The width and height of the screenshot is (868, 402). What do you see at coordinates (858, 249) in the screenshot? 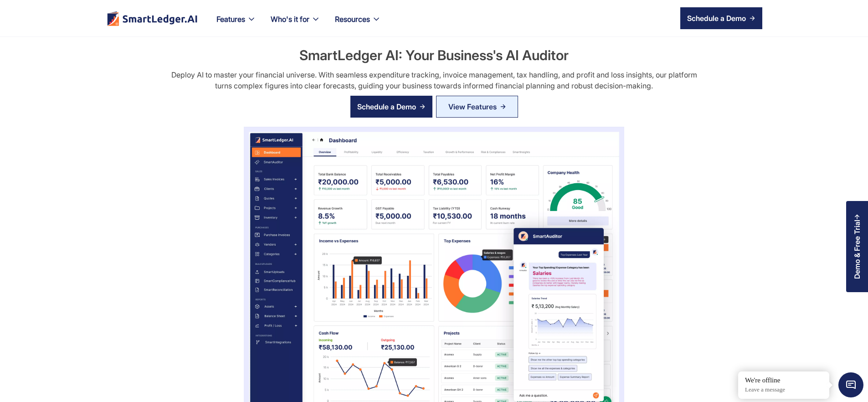
I see `div: Demo & Free Trial` at bounding box center [858, 249].